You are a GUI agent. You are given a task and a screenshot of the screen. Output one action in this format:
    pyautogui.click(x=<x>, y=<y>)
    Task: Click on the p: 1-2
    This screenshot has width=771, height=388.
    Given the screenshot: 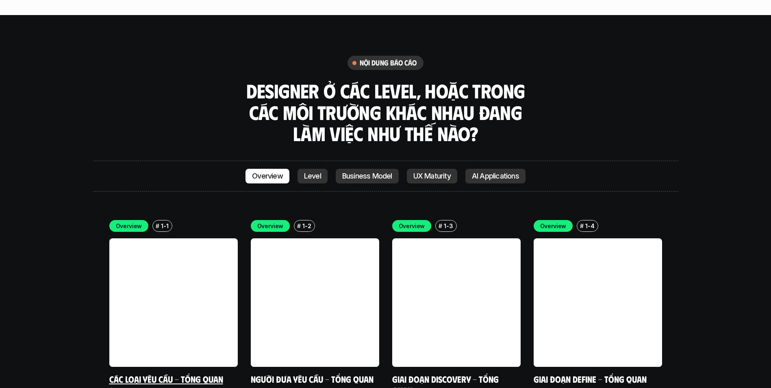 What is the action you would take?
    pyautogui.click(x=306, y=225)
    